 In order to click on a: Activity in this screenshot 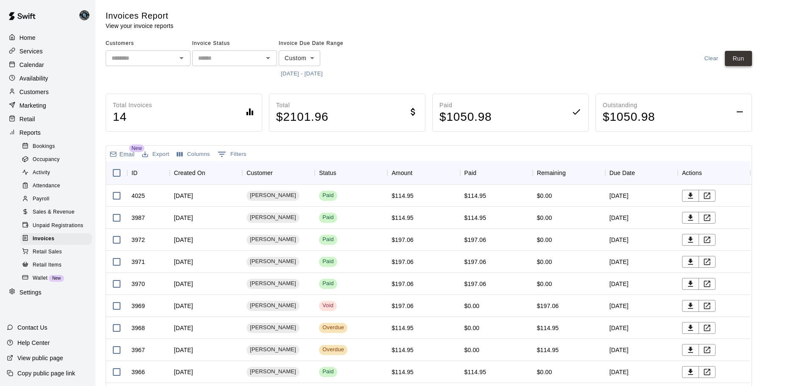, I will do `click(58, 173)`.